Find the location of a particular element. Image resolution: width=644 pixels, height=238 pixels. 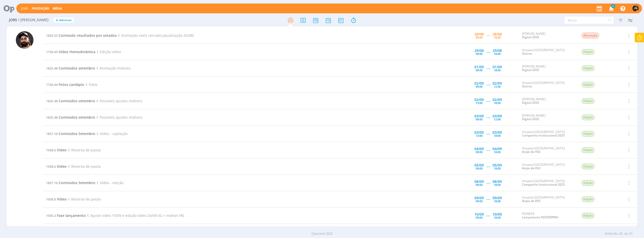

span: Possíveis ajustes motions is located at coordinates (119, 101).